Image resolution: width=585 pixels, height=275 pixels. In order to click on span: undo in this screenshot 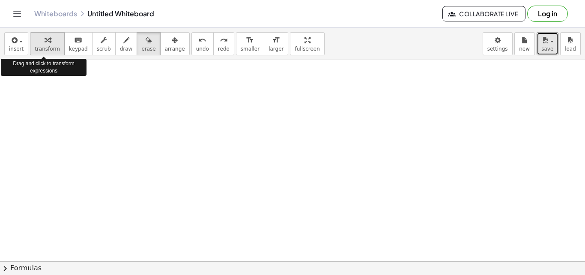, I will do `click(203, 49)`.